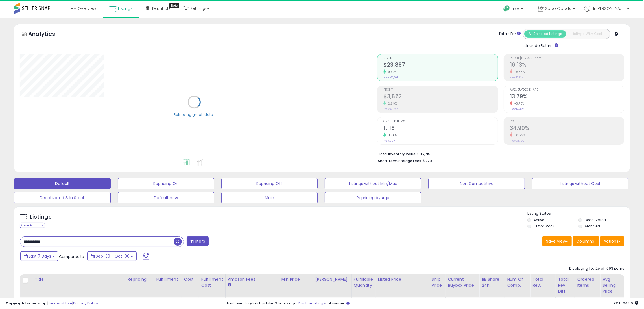  Describe the element at coordinates (578, 214) in the screenshot. I see `p: Listing States:` at that location.